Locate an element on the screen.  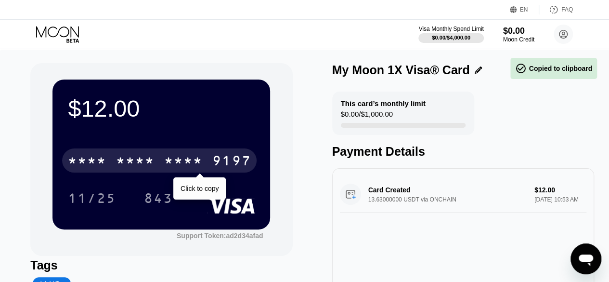
div: Tags is located at coordinates (161, 265).